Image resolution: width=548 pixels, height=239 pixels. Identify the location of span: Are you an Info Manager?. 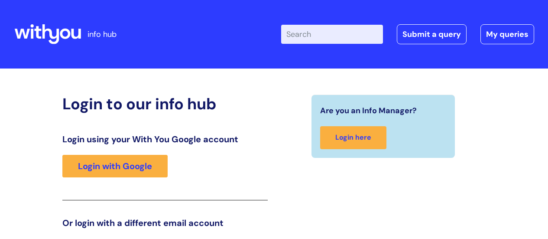
(368, 110).